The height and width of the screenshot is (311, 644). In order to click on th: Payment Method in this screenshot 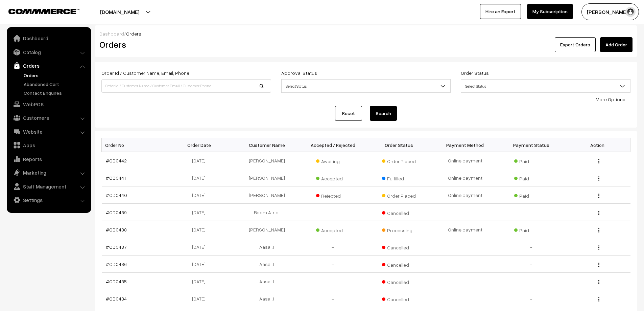, I will do `click(465, 145)`.